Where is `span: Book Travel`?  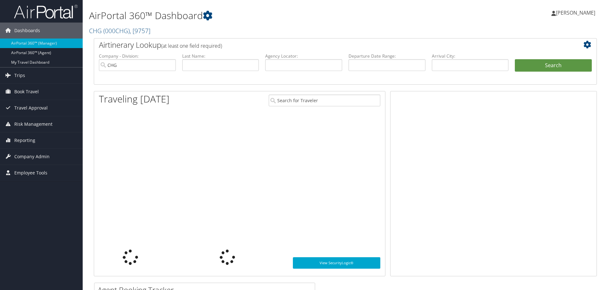
span: Book Travel is located at coordinates (26, 92).